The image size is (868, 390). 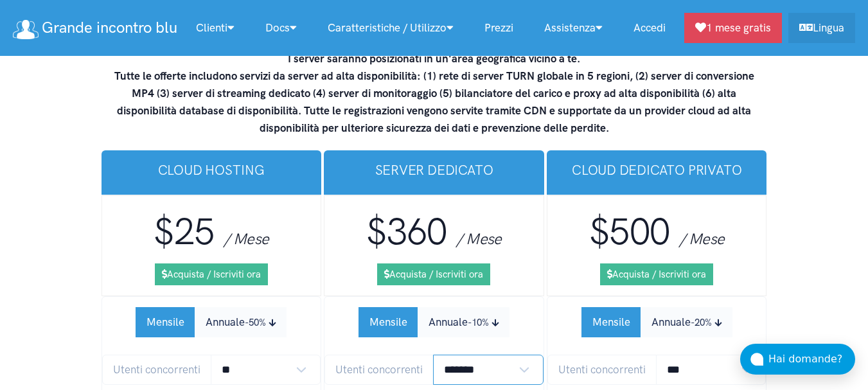 What do you see at coordinates (26, 29) in the screenshot?
I see `img: logo` at bounding box center [26, 29].